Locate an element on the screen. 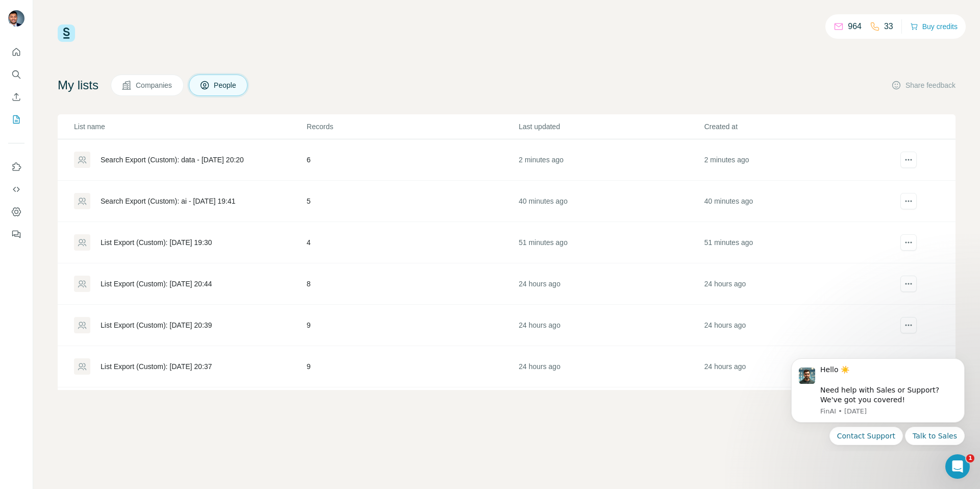 The width and height of the screenshot is (980, 489). button: Use Surfe on LinkedIn is located at coordinates (16, 166).